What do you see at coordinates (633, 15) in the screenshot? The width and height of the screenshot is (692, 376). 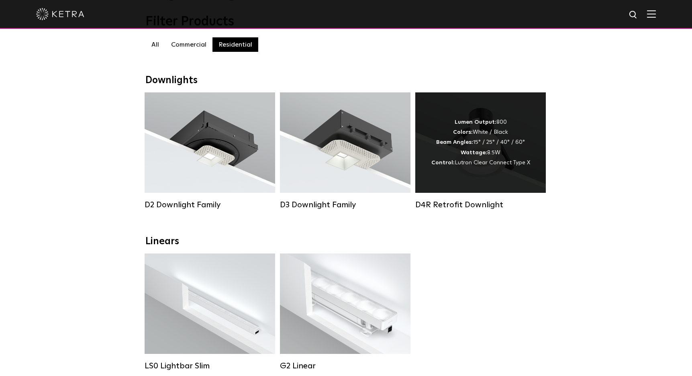 I see `img: search icon` at bounding box center [633, 15].